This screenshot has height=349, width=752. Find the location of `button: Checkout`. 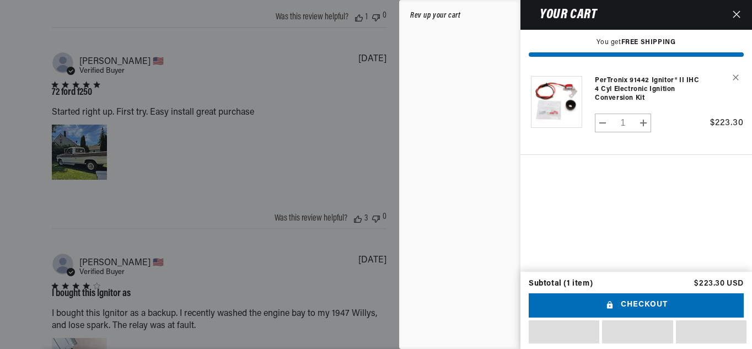

button: Checkout is located at coordinates (636, 305).